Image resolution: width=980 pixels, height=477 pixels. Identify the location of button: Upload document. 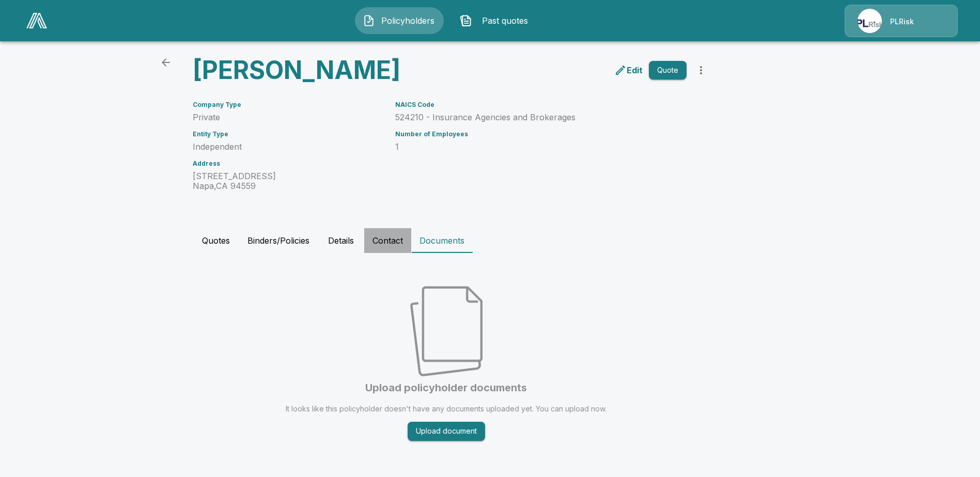
(447, 431).